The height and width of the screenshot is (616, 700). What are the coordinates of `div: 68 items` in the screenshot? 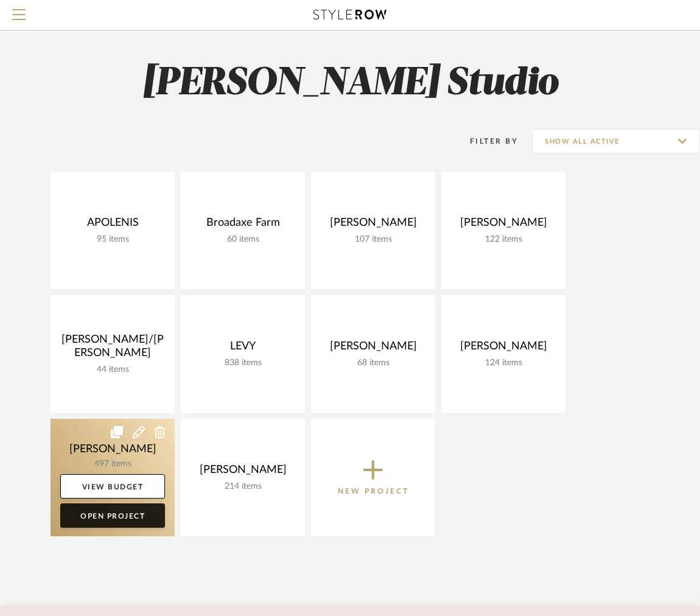 It's located at (373, 363).